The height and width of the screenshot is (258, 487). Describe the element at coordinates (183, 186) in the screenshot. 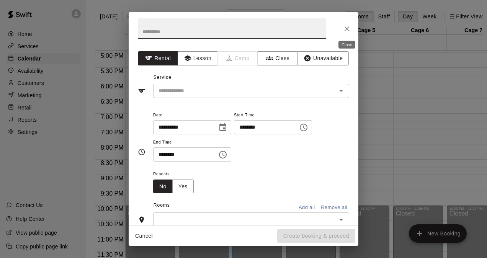

I see `button: Yes` at that location.